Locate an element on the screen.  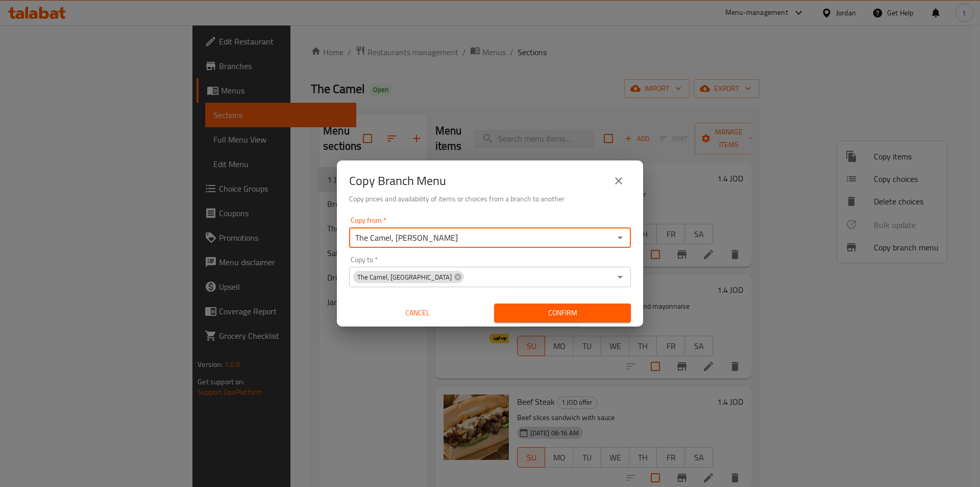
button: Cancel is located at coordinates (418, 312).